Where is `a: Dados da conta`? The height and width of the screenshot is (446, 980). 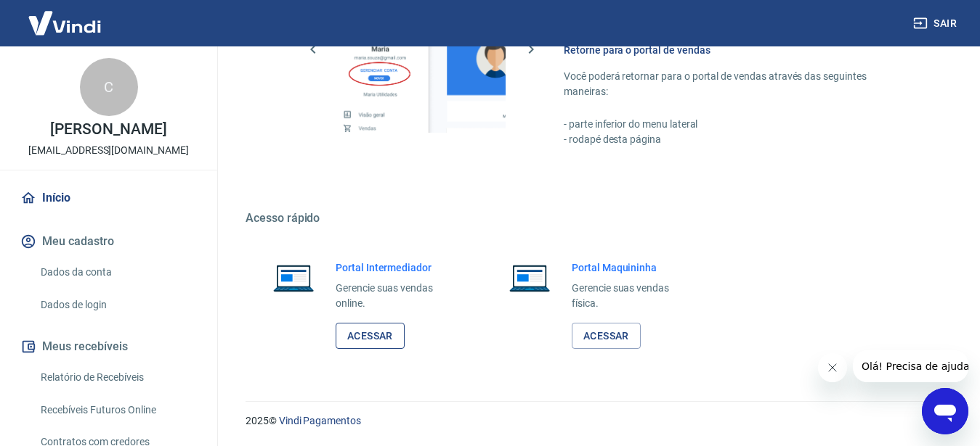 a: Dados da conta is located at coordinates (117, 272).